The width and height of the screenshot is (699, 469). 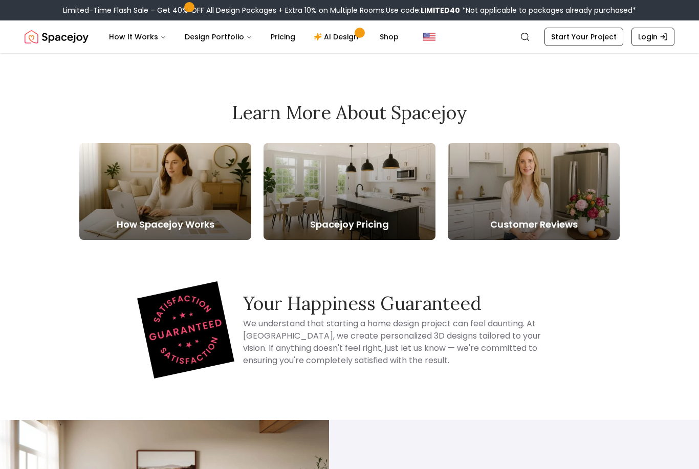 I want to click on div: Limited-Time Flash Sale – Get 40% OFF All Design Packages + Extra 10% on Multiple Rooms., so click(x=349, y=10).